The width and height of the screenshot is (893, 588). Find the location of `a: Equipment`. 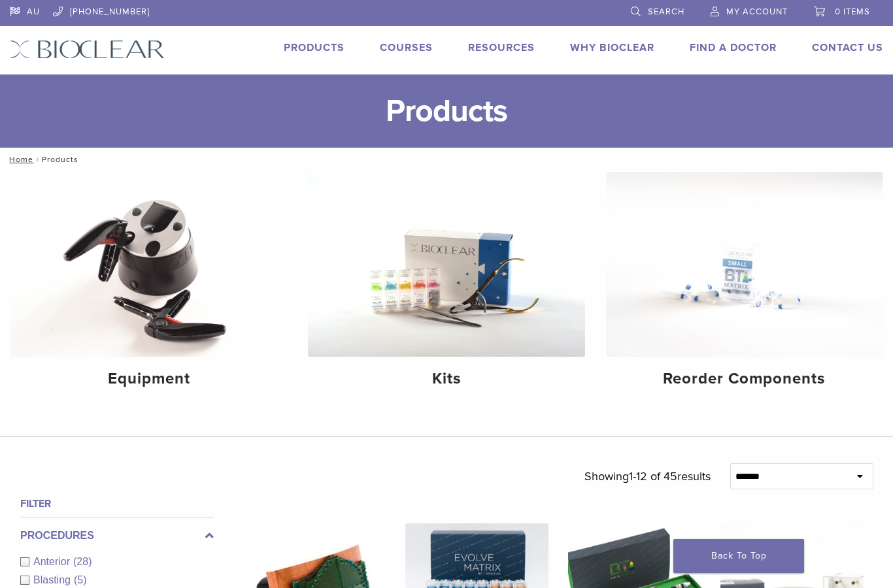

a: Equipment is located at coordinates (149, 285).